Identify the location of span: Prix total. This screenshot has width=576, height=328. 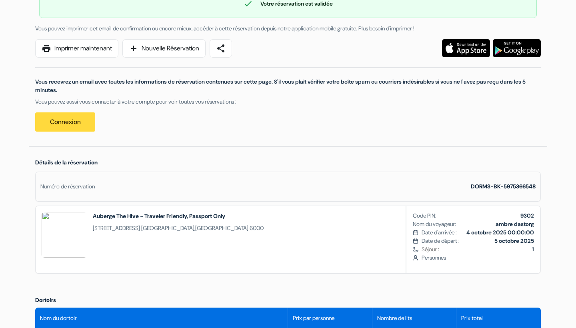
(472, 318).